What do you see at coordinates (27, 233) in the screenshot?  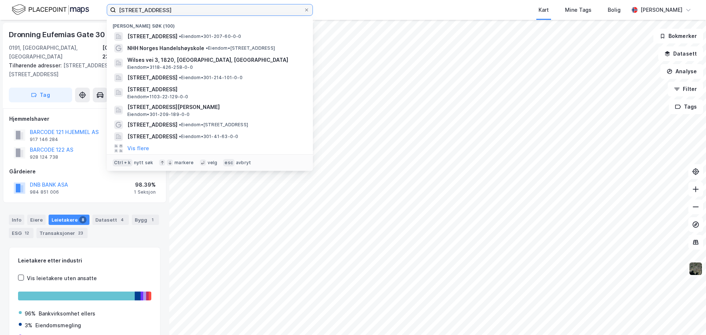 I see `div: 12` at bounding box center [27, 233].